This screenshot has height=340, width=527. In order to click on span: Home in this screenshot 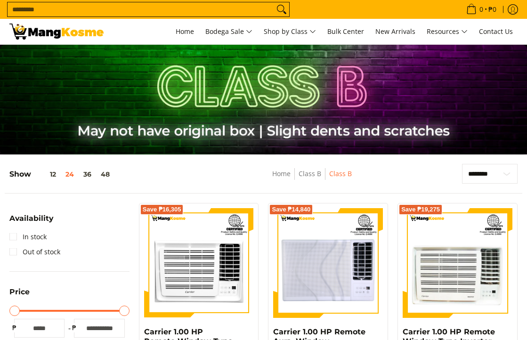, I will do `click(185, 31)`.